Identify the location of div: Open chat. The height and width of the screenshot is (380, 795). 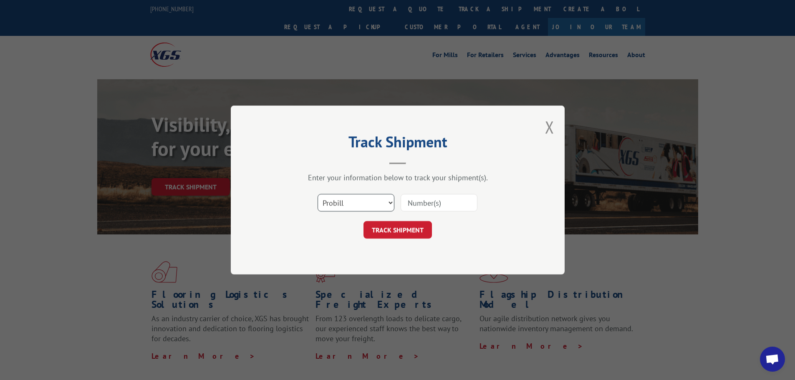
(772, 359).